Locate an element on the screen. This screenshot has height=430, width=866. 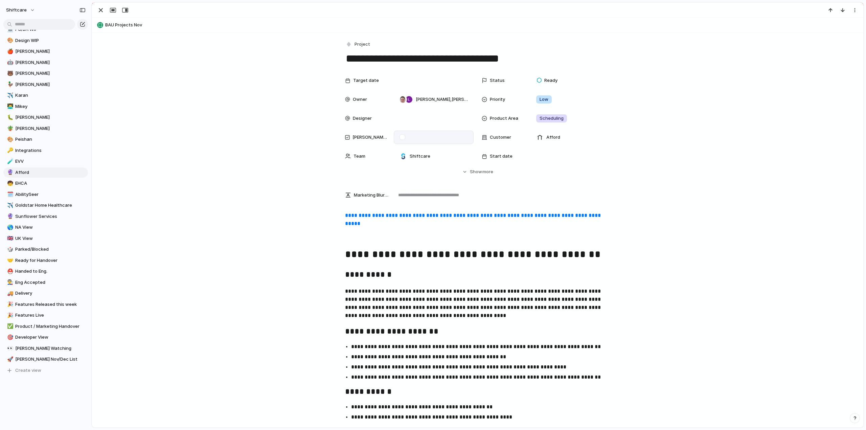
button: BAU Projects Nov is located at coordinates (478, 25).